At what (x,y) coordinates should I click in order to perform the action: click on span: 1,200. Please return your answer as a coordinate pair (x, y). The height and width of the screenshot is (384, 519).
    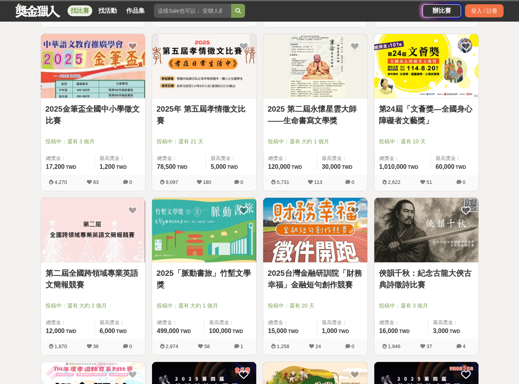
    Looking at the image, I should click on (107, 166).